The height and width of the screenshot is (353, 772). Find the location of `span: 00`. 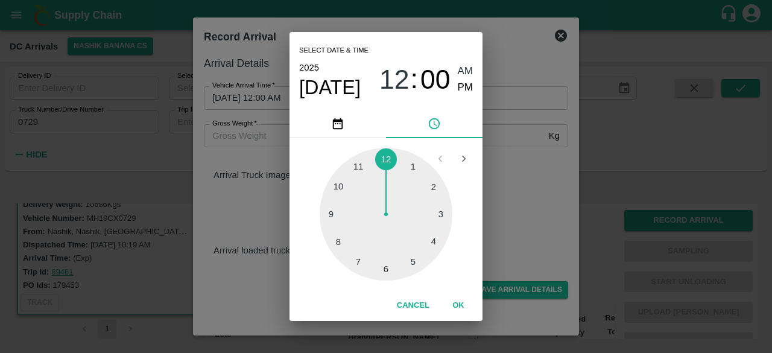

span: 00 is located at coordinates (436, 80).